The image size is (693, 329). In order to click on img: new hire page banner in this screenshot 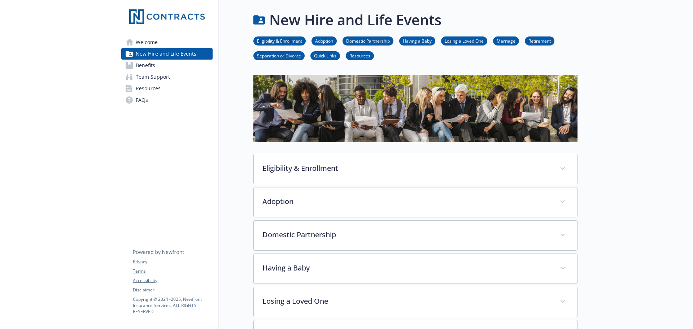, I will do `click(415, 108)`.